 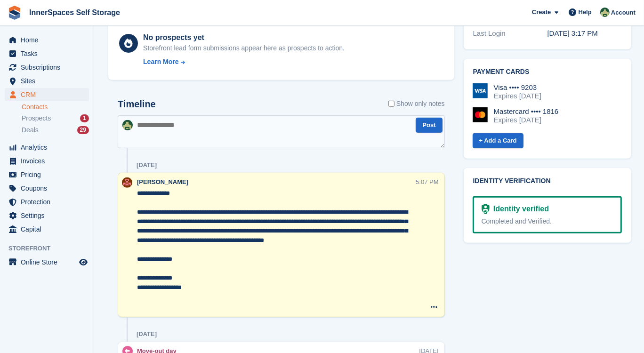 I want to click on div: 1, so click(x=84, y=118).